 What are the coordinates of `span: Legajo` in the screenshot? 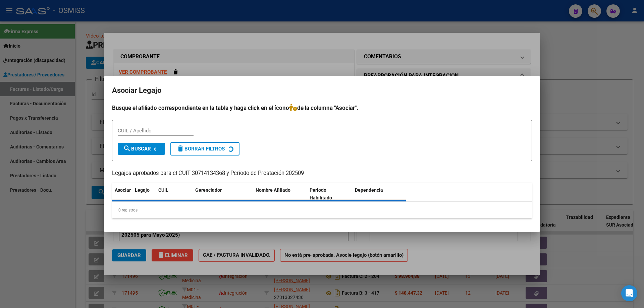 It's located at (142, 190).